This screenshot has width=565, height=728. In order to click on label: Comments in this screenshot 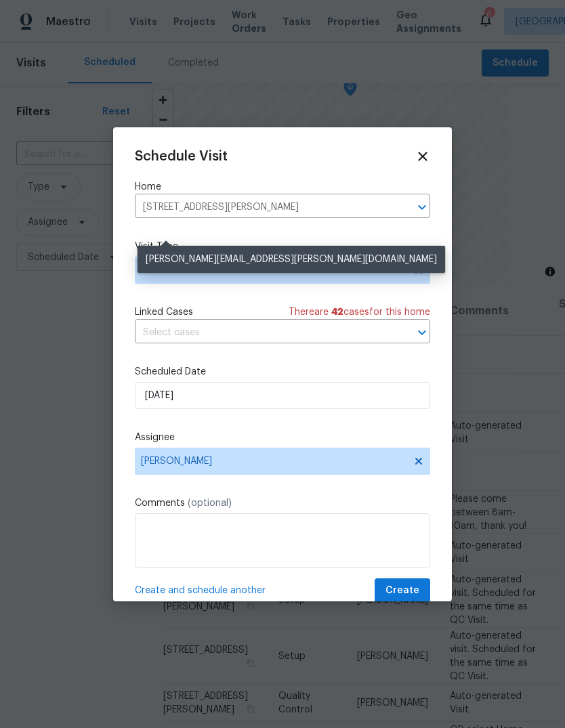, I will do `click(282, 503)`.